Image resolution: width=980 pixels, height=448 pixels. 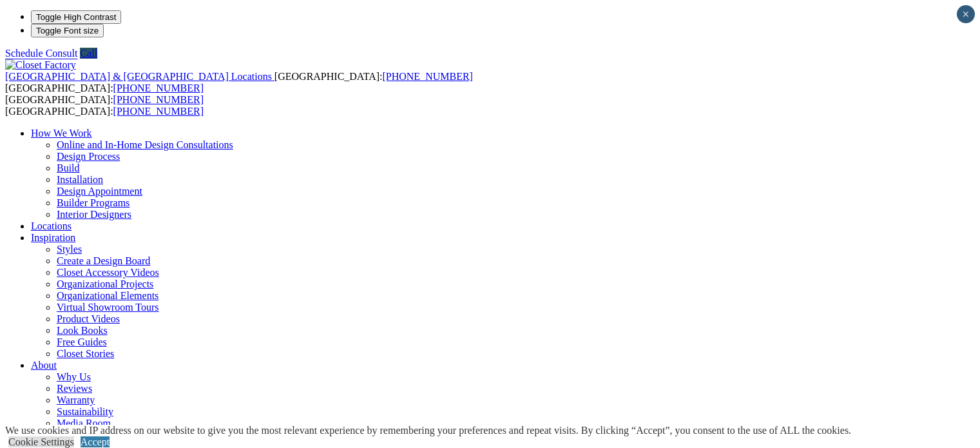 What do you see at coordinates (428, 430) in the screenshot?
I see `div: We use cookies and IP address on our website to give you the most relevant experience by remember...` at bounding box center [428, 430].